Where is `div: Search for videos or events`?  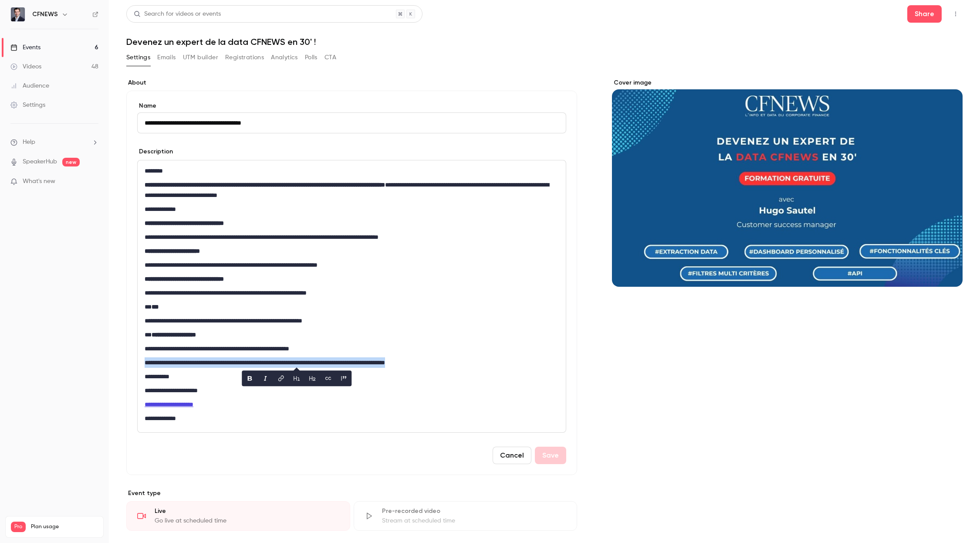 div: Search for videos or events is located at coordinates (177, 14).